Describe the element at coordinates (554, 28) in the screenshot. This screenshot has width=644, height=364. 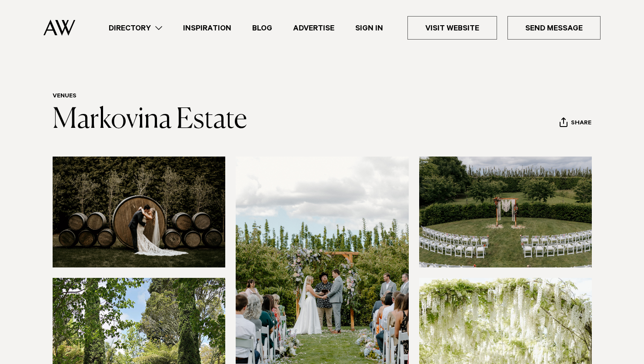
I see `a: Send Message` at that location.